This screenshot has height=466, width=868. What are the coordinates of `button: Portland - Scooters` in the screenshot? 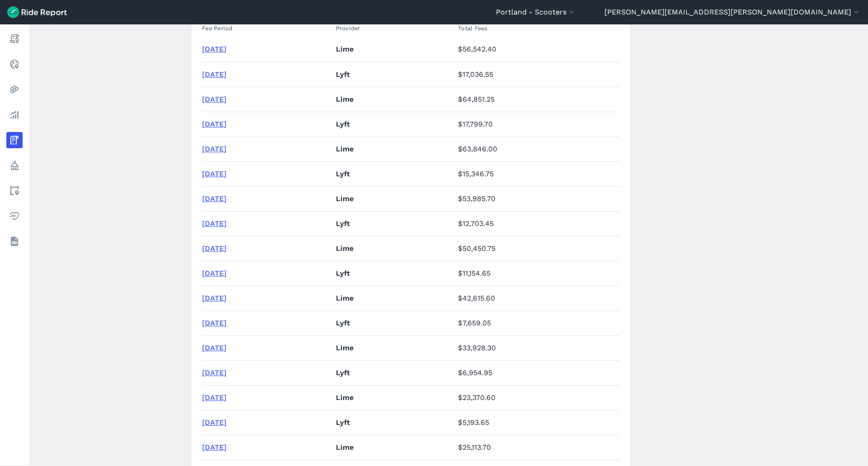 It's located at (536, 12).